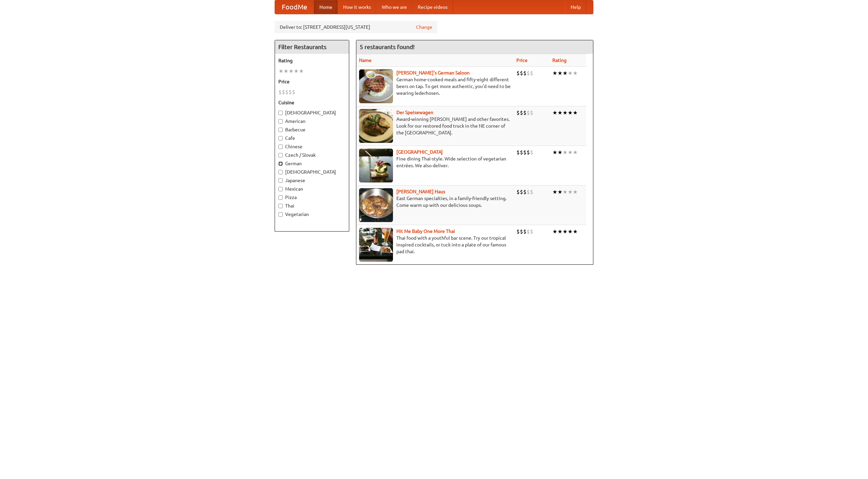 This screenshot has height=479, width=868. What do you see at coordinates (522, 61) in the screenshot?
I see `a: Price` at bounding box center [522, 61].